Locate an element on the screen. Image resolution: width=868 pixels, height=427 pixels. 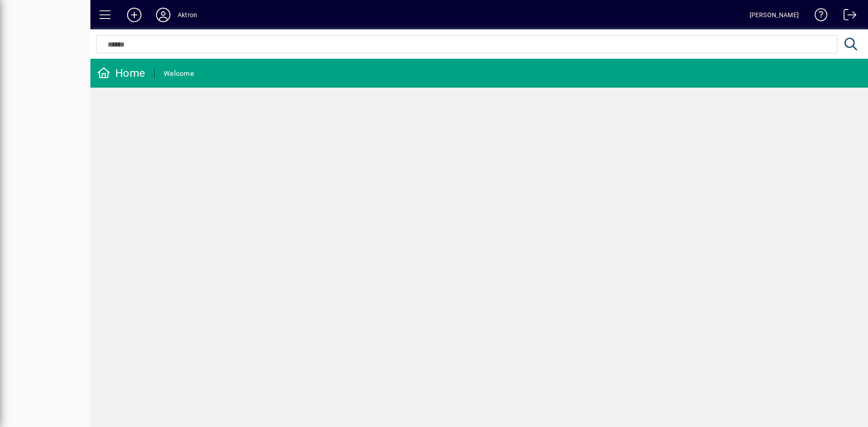
a: Logout is located at coordinates (846, 16).